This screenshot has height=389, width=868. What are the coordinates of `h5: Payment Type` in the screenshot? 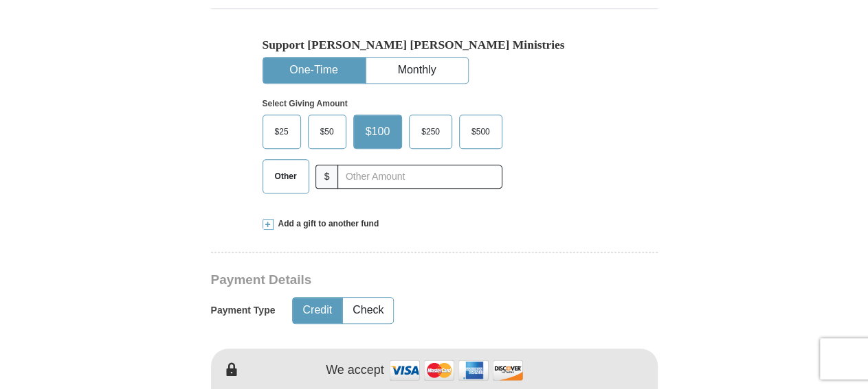 It's located at (244, 311).